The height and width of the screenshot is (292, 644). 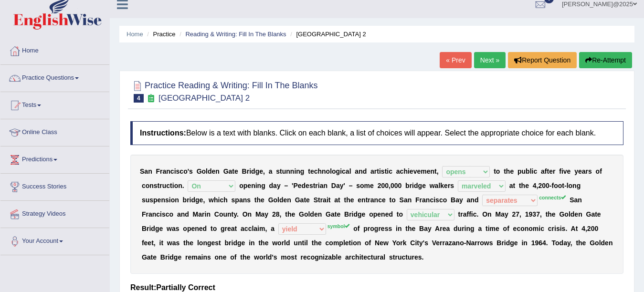 I want to click on b: c, so click(x=168, y=186).